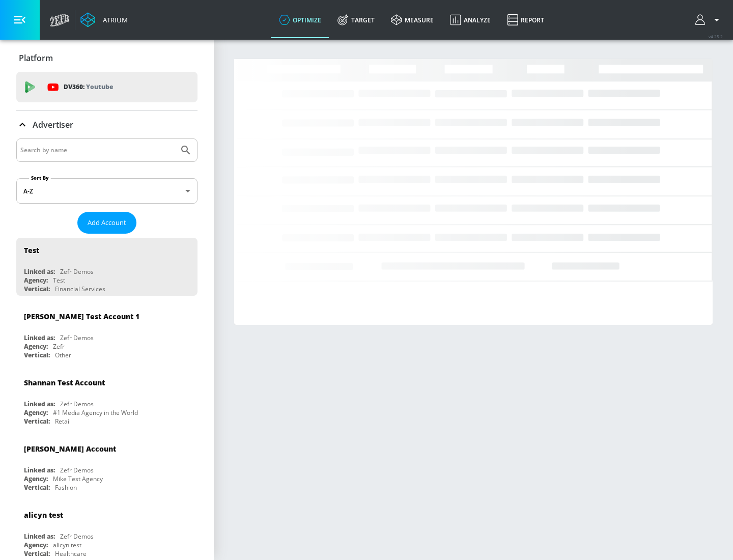 This screenshot has height=560, width=733. Describe the element at coordinates (107, 125) in the screenshot. I see `div: Advertiser` at that location.